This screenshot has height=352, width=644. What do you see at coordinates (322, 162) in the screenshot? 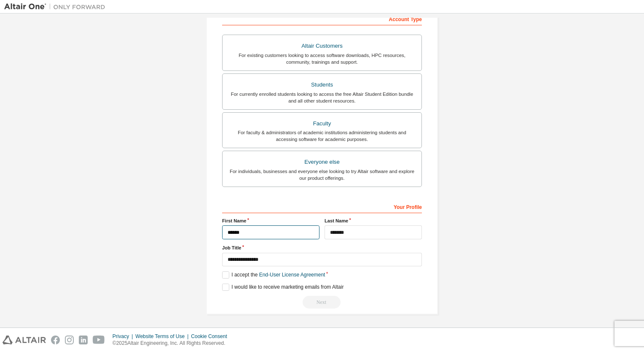
I see `div: Everyone else` at bounding box center [322, 162].